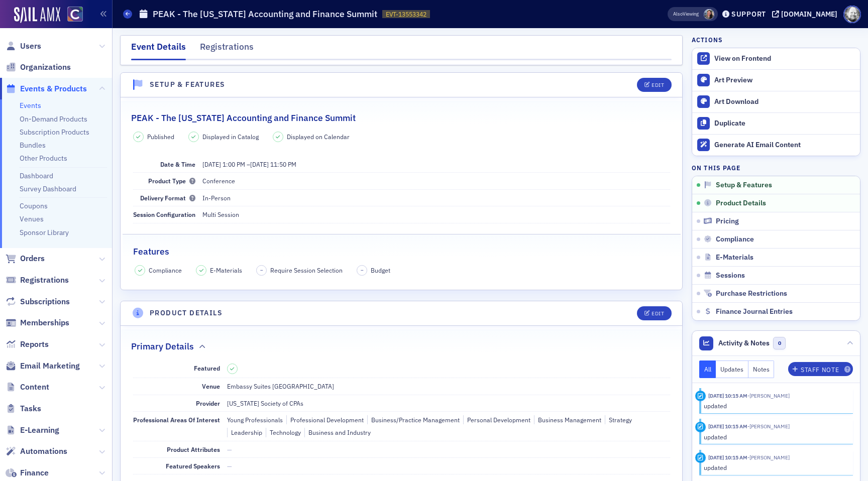 This screenshot has width=868, height=481. I want to click on div: Business and Industry, so click(338, 432).